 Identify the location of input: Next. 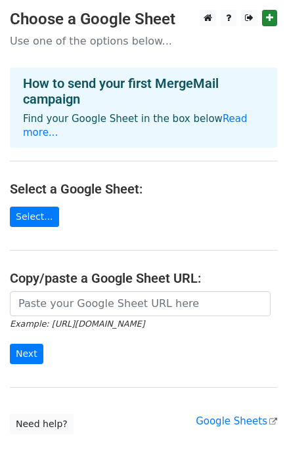
(26, 354).